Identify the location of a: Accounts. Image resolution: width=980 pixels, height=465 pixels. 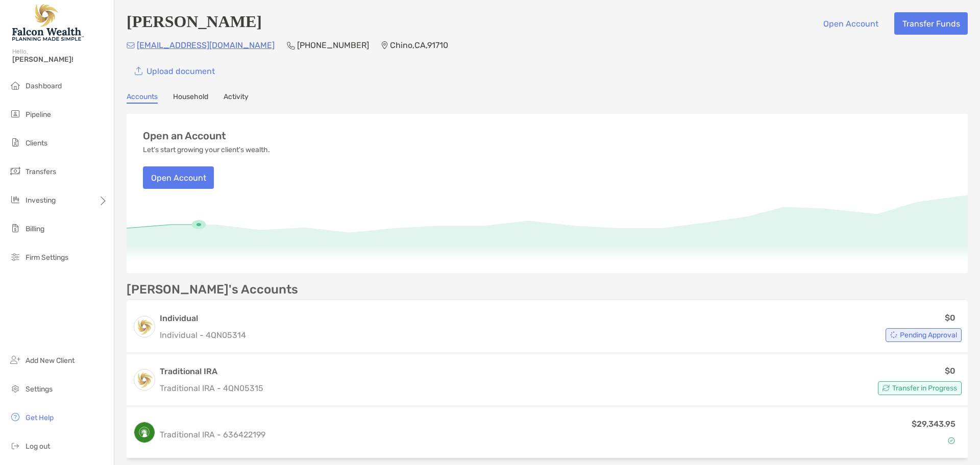
(142, 98).